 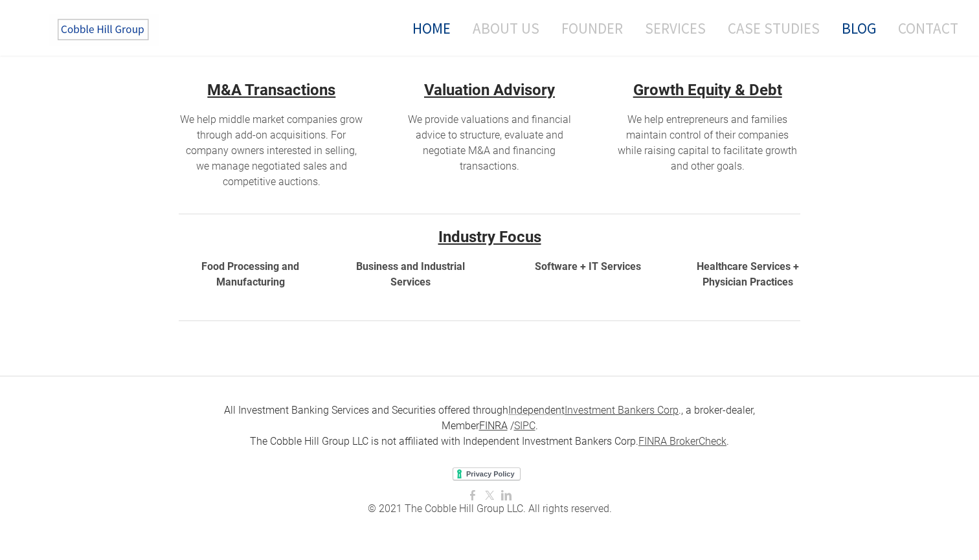 I want to click on strong: Industry Focus, so click(x=490, y=237).